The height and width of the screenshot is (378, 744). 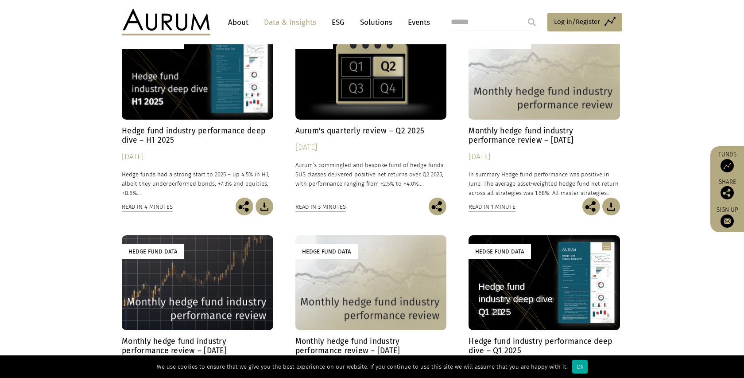 I want to click on p: Aurum’s commingled and bespoke fund of hedge funds $US classes delivered positive net returns ove..., so click(x=371, y=174).